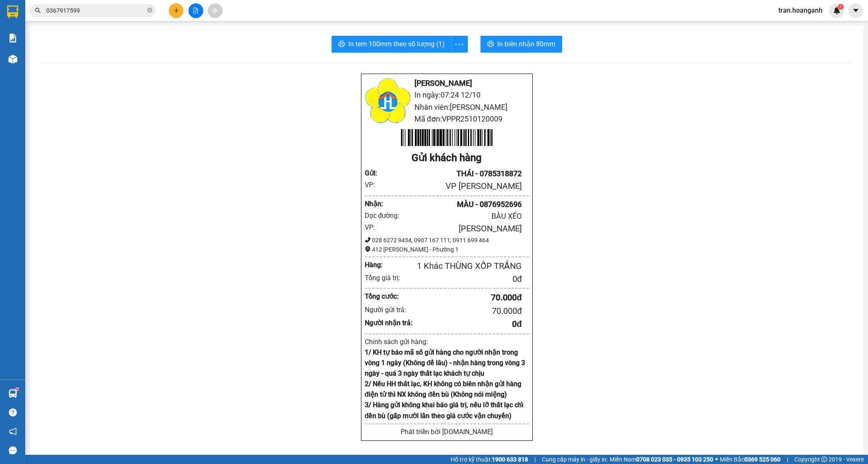  I want to click on span: Cung cấp máy in - giấy in:, so click(575, 460).